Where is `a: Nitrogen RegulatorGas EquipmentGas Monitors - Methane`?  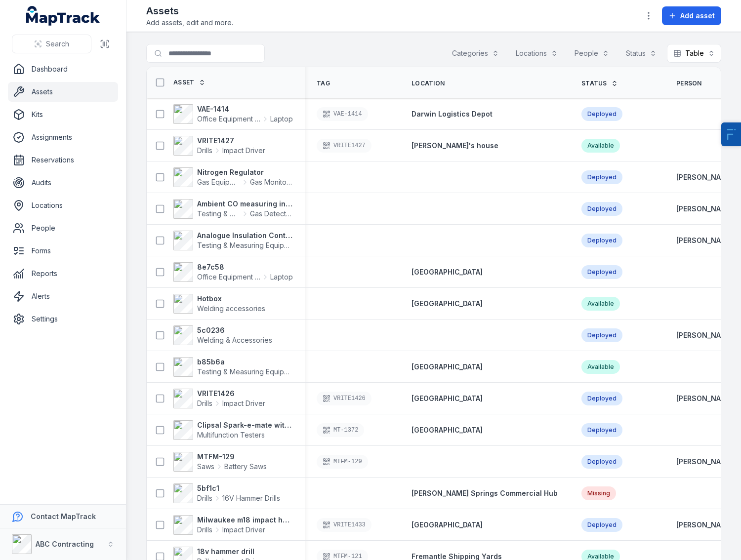
a: Nitrogen RegulatorGas EquipmentGas Monitors - Methane is located at coordinates (233, 177).